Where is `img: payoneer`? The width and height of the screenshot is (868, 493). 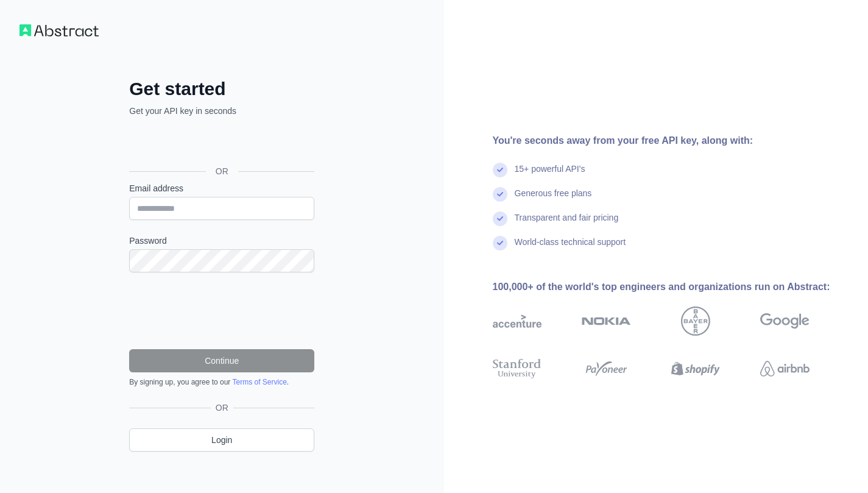 img: payoneer is located at coordinates (606, 369).